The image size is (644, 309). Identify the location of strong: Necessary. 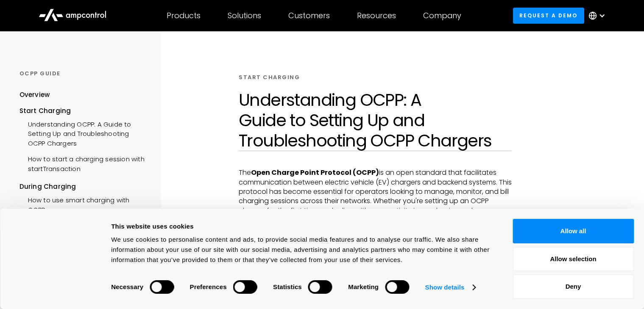
(127, 287).